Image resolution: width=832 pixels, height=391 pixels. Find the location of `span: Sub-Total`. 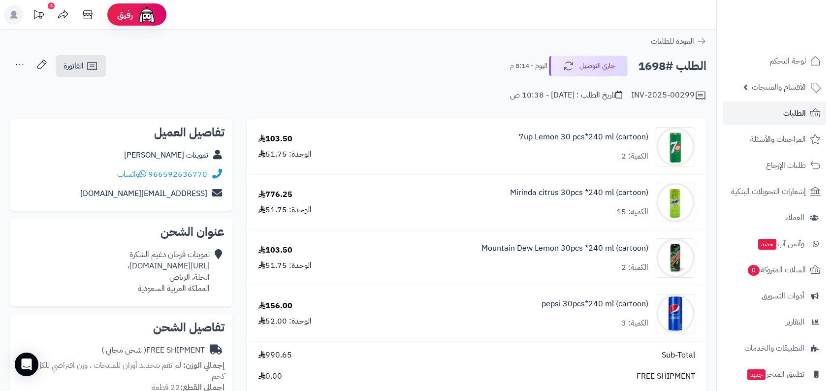

span: Sub-Total is located at coordinates (678, 355).